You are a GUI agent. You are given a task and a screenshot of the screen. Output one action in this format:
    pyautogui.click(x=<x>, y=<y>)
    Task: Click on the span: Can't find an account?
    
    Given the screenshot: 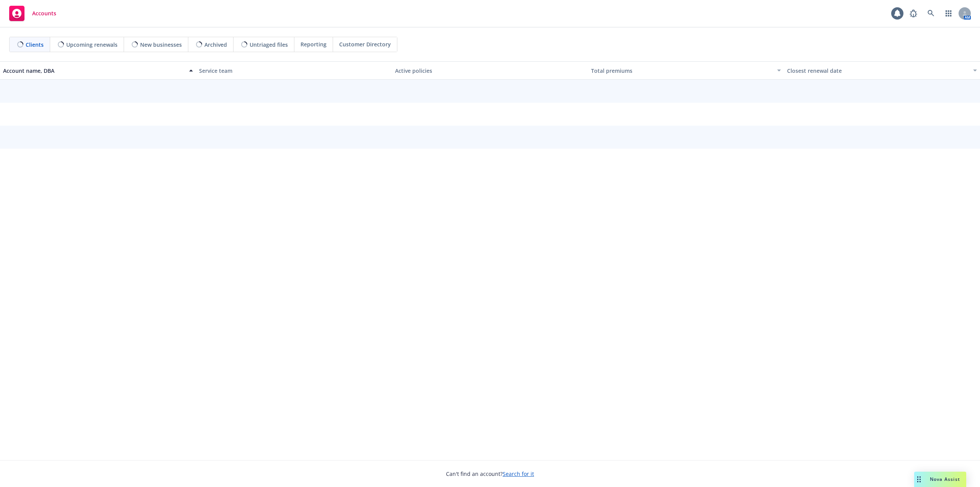 What is the action you would take?
    pyautogui.click(x=490, y=474)
    